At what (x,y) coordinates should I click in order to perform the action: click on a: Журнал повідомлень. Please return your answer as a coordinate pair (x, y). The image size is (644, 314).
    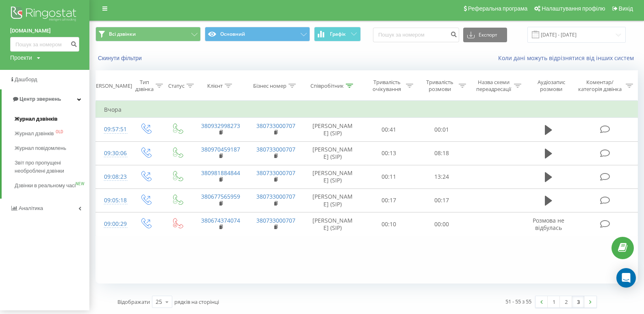
    Looking at the image, I should click on (52, 149).